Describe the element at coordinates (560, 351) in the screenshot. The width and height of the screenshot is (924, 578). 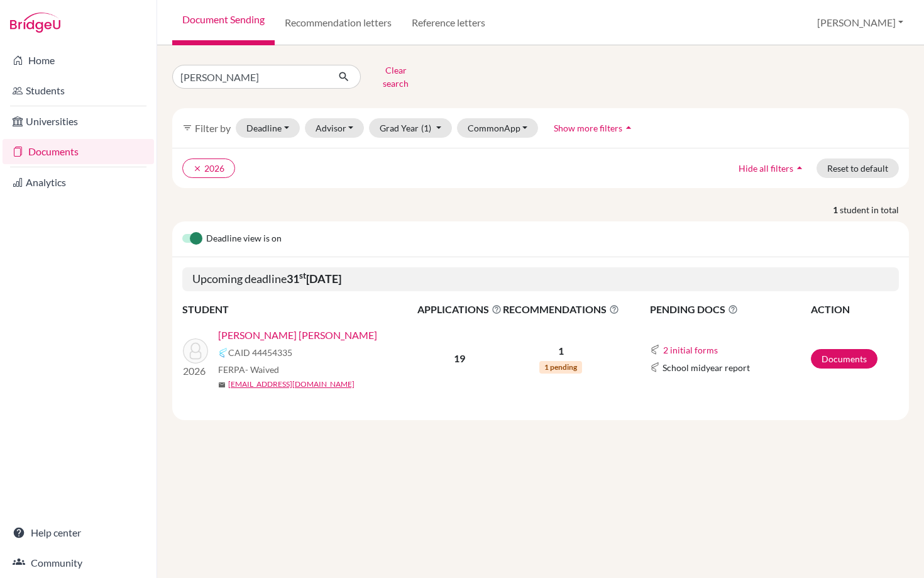
I see `p: 1` at that location.